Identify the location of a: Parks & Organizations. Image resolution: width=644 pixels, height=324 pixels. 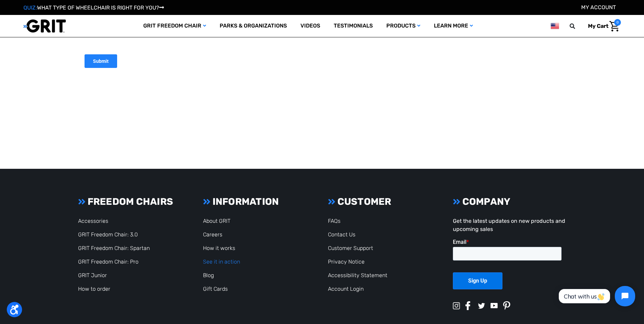
(253, 26).